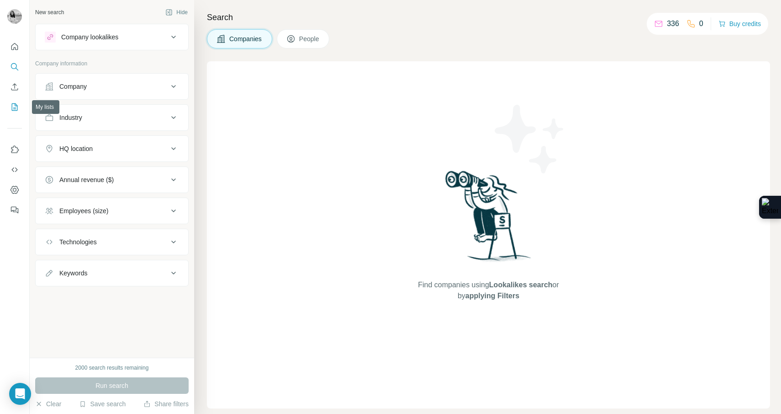 The image size is (781, 414). Describe the element at coordinates (73, 273) in the screenshot. I see `div: Keywords` at that location.